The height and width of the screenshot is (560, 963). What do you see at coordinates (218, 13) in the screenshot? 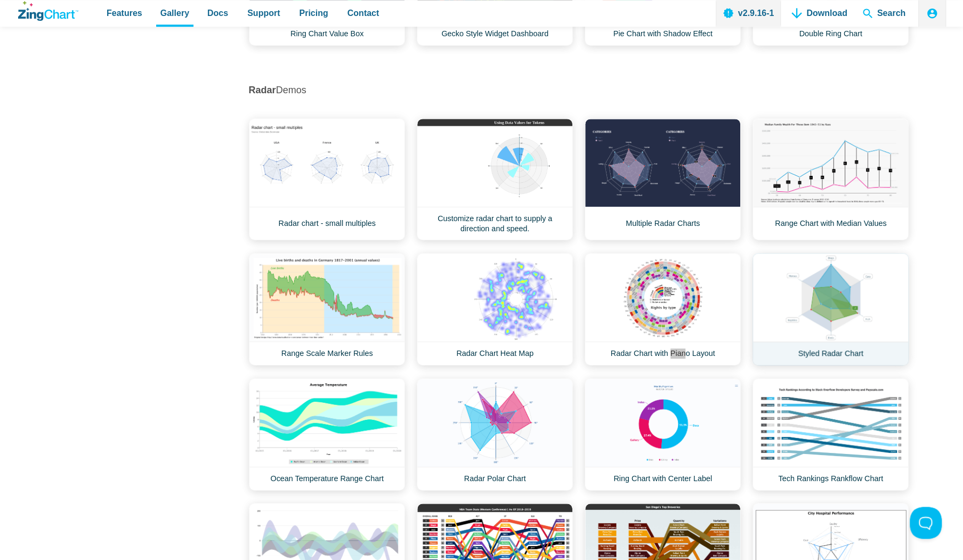
I see `span: Docs` at bounding box center [218, 13].